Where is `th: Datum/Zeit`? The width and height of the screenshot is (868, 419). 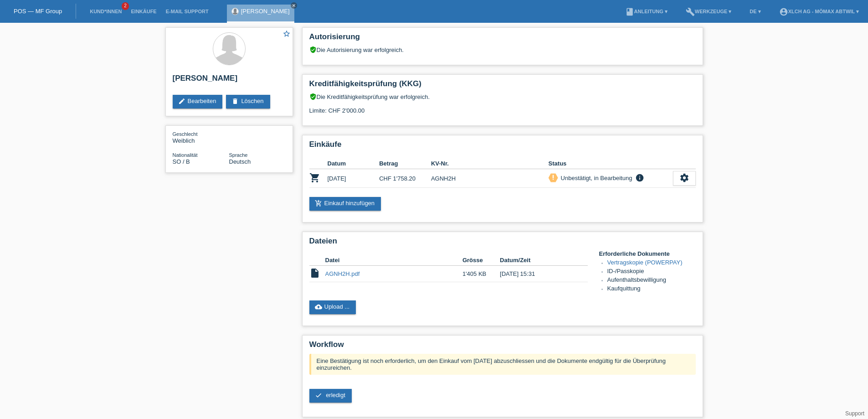 th: Datum/Zeit is located at coordinates (537, 260).